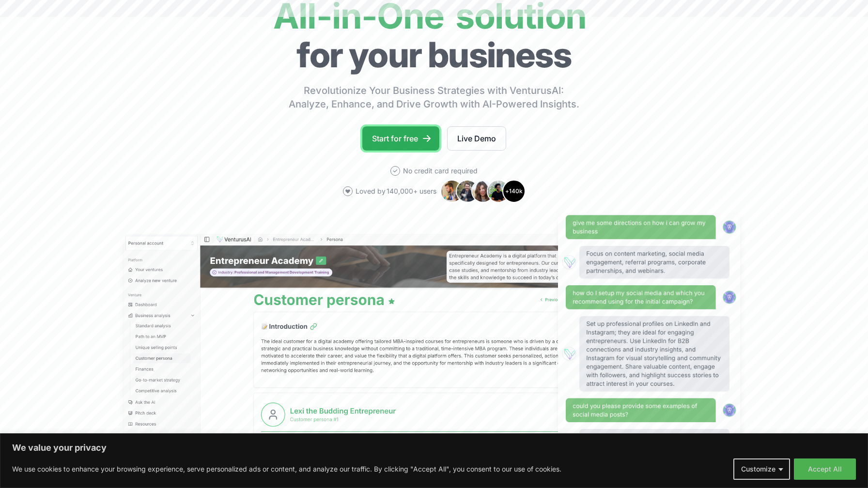 This screenshot has height=488, width=868. I want to click on img: Avatar 2, so click(468, 191).